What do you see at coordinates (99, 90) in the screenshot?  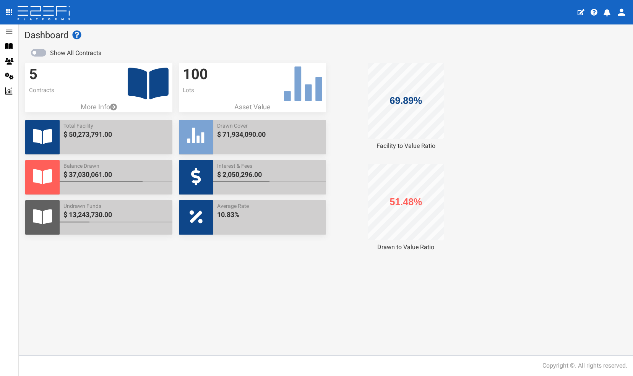 I see `p: Contracts` at bounding box center [99, 90].